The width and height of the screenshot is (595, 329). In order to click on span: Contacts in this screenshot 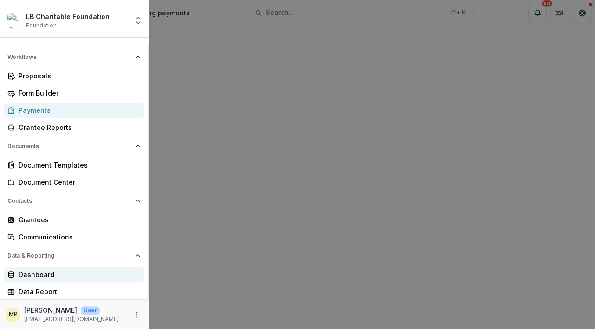, I will do `click(69, 201)`.